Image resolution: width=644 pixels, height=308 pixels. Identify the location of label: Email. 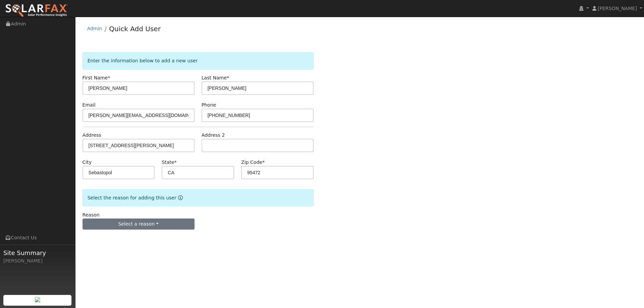
(89, 105).